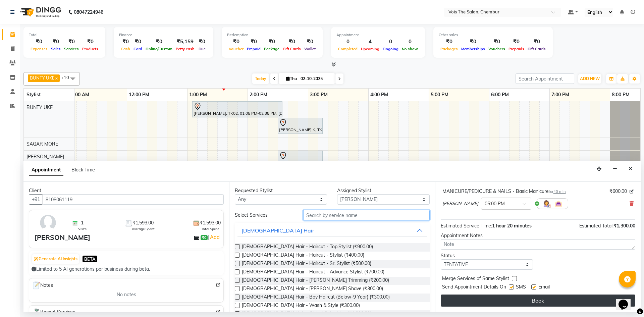  Describe the element at coordinates (126, 191) in the screenshot. I see `div: Client` at that location.